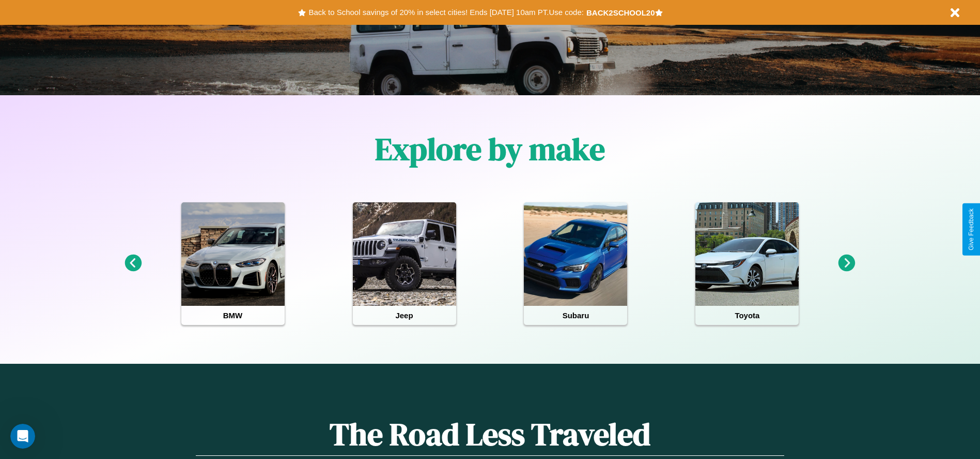 The width and height of the screenshot is (980, 459). Describe the element at coordinates (490, 149) in the screenshot. I see `h1: Explore by make` at that location.